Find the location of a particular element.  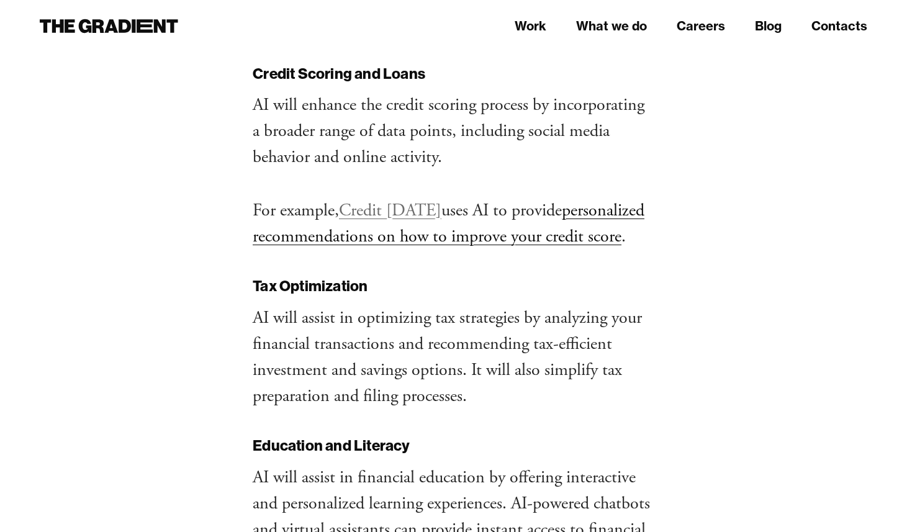

a: Work is located at coordinates (530, 26).